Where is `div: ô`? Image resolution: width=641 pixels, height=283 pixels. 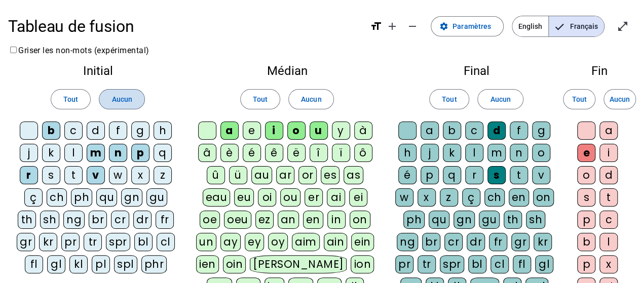 div: ô is located at coordinates (363, 153).